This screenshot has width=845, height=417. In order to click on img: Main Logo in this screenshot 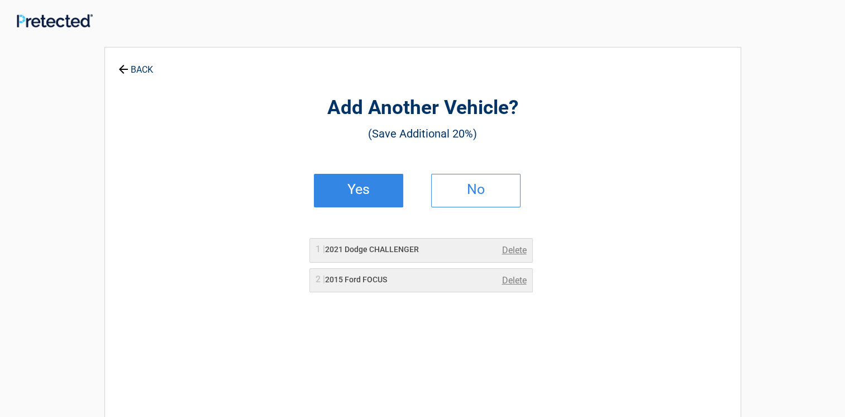, I will do `click(55, 21)`.